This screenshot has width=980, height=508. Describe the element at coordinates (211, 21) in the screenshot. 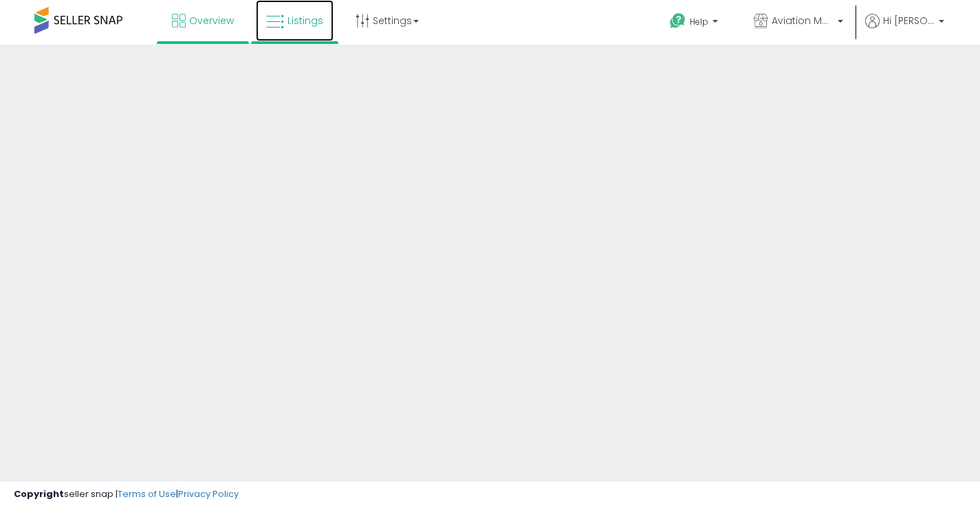

I see `span: Overview` at that location.